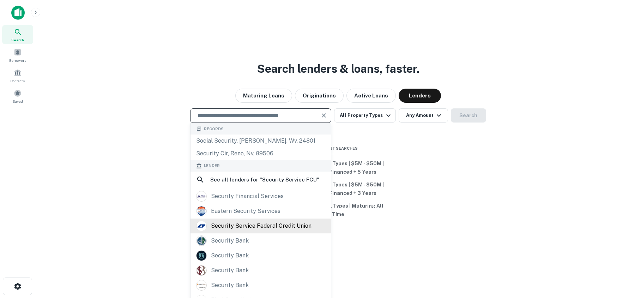 This screenshot has height=298, width=641. What do you see at coordinates (338, 210) in the screenshot?
I see `button: Hospitality | All Types | Maturing All Time` at bounding box center [338, 210].